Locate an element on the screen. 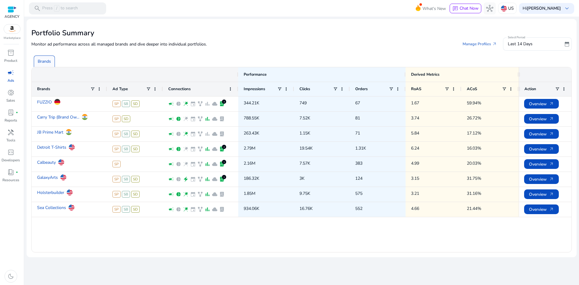 This screenshot has height=285, width=579. h2: Portfolio Summary is located at coordinates (302, 33).